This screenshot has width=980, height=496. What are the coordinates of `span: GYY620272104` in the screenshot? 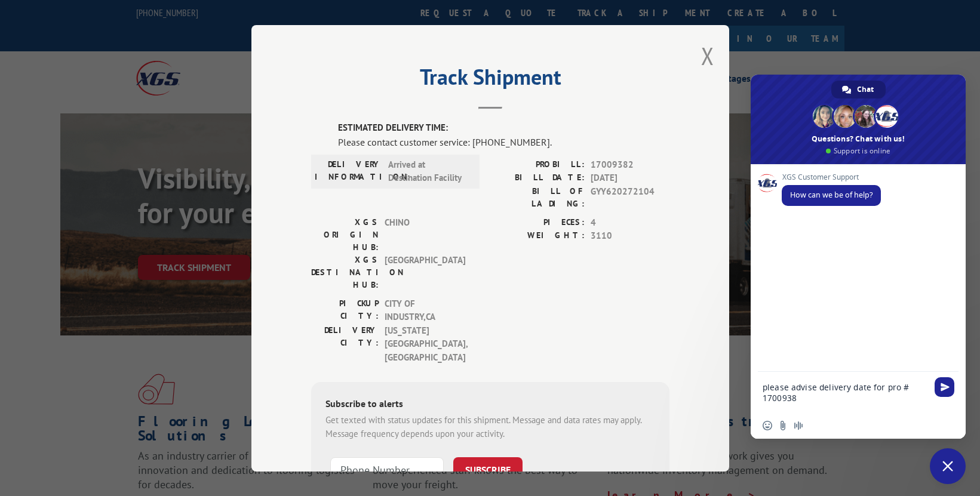 It's located at (630, 197).